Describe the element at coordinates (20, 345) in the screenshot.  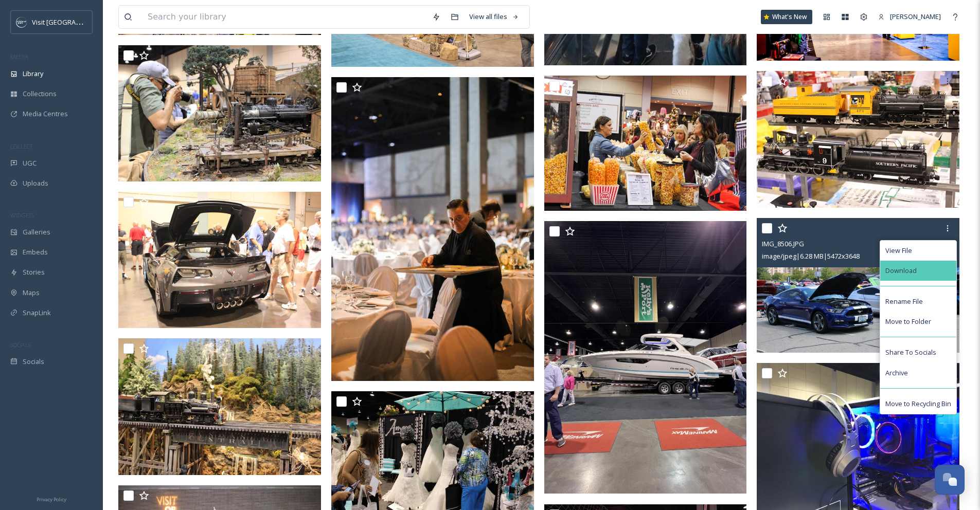
I see `span: SOCIALS` at that location.